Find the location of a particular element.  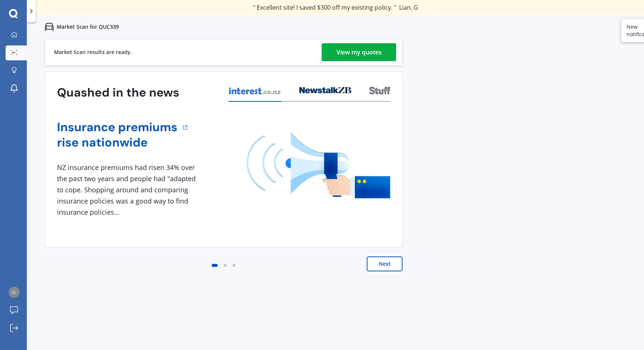

h3: Quashed in the news is located at coordinates (118, 93).